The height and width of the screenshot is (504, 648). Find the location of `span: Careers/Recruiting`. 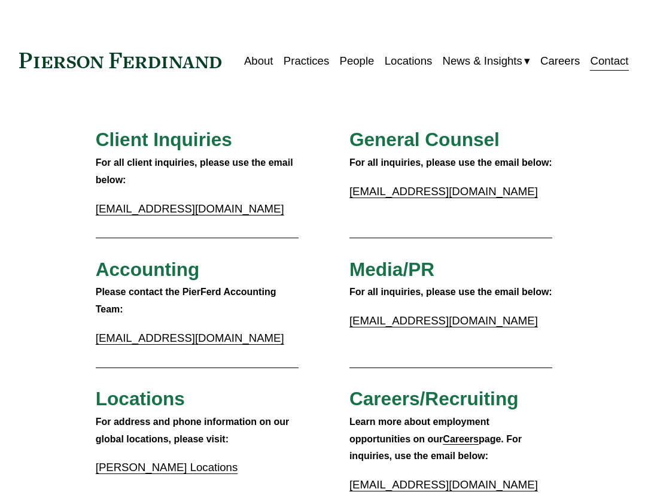

span: Careers/Recruiting is located at coordinates (434, 399).